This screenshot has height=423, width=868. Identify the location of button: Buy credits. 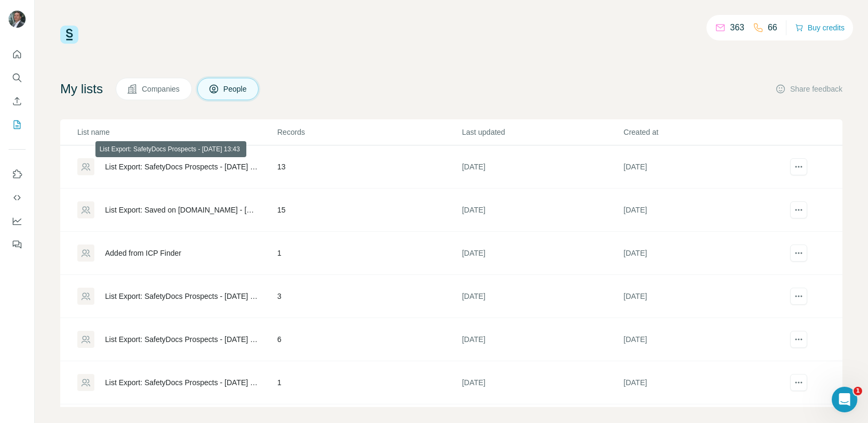
(820, 27).